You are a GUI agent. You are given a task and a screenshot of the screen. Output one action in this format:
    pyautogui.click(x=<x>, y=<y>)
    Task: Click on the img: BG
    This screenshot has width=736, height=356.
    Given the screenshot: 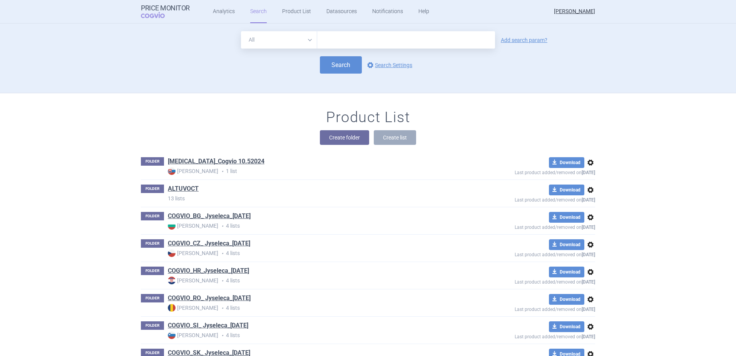 What is the action you would take?
    pyautogui.click(x=172, y=226)
    